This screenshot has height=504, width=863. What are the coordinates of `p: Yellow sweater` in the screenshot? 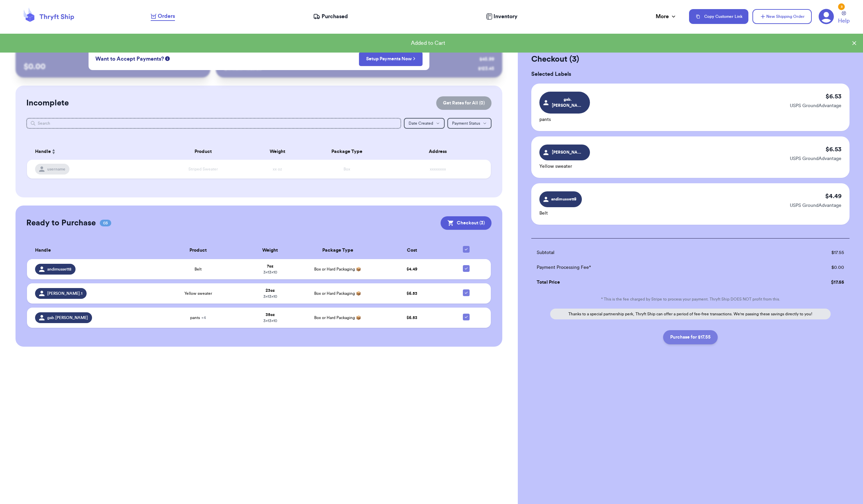 It's located at (565, 166).